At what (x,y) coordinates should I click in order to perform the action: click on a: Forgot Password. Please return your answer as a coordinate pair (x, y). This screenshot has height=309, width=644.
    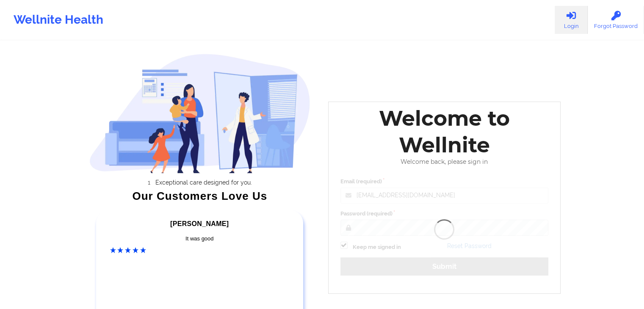
    Looking at the image, I should click on (616, 20).